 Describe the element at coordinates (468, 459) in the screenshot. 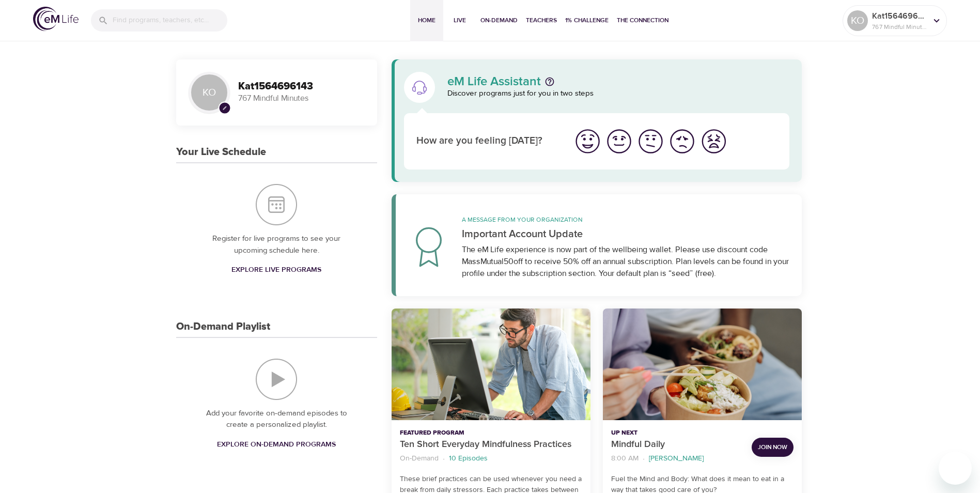

I see `p: 10 Episodes` at that location.